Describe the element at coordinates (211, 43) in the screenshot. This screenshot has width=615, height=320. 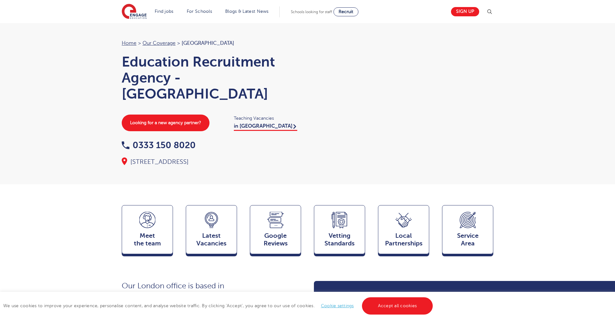
I see `nav: breadcrumb` at that location.